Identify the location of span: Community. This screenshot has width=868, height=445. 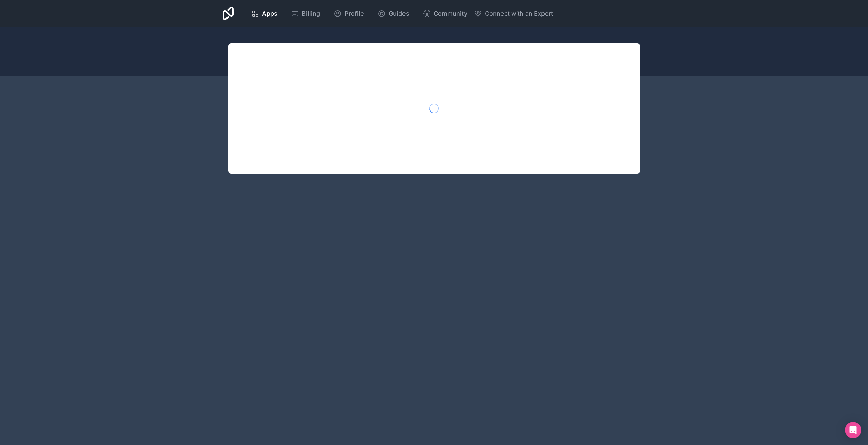
(450, 14).